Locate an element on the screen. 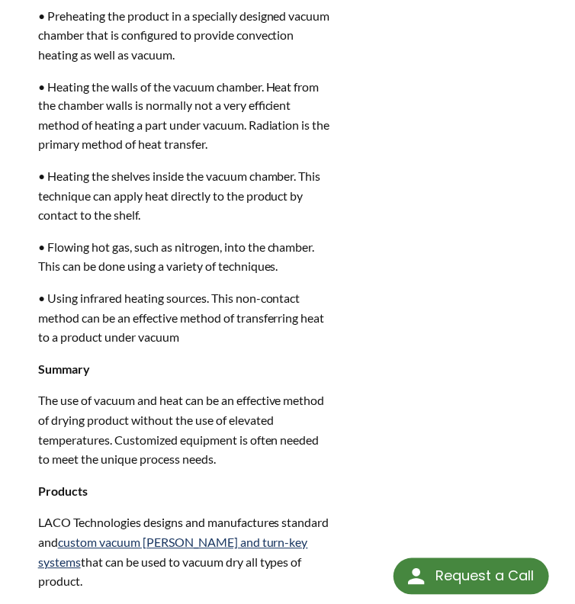 The height and width of the screenshot is (604, 575). strong: Summary is located at coordinates (64, 369).